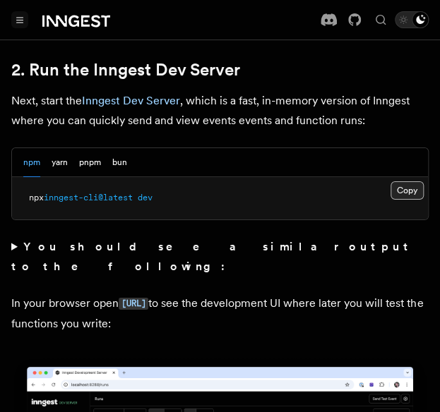 Image resolution: width=440 pixels, height=412 pixels. I want to click on summary: You should see a similar output to the following:, so click(220, 257).